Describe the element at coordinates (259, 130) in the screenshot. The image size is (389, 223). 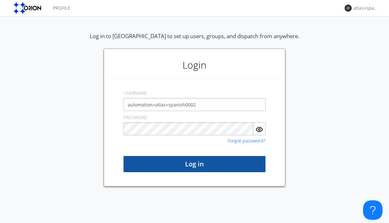
I see `img: eye.svg` at that location.